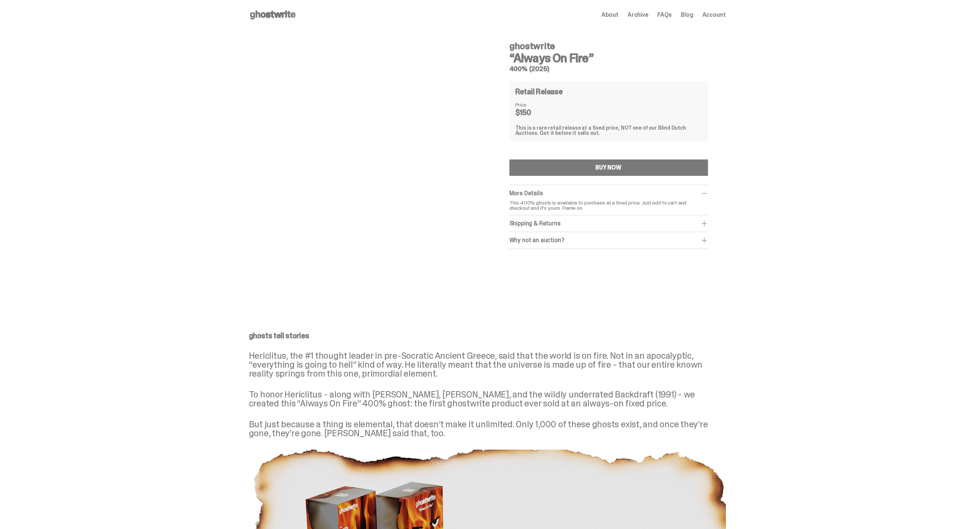 The height and width of the screenshot is (529, 980). I want to click on a: Archive, so click(638, 15).